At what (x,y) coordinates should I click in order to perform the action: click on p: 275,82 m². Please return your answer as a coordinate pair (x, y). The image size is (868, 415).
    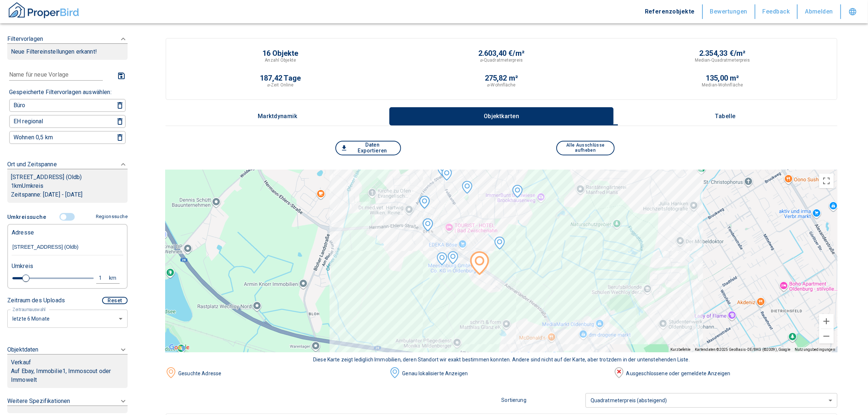
    Looking at the image, I should click on (501, 78).